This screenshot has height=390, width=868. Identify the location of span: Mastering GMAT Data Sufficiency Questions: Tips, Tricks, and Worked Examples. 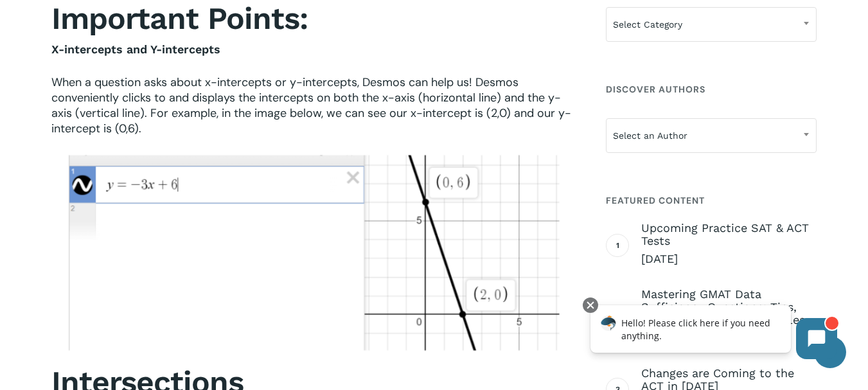
(729, 307).